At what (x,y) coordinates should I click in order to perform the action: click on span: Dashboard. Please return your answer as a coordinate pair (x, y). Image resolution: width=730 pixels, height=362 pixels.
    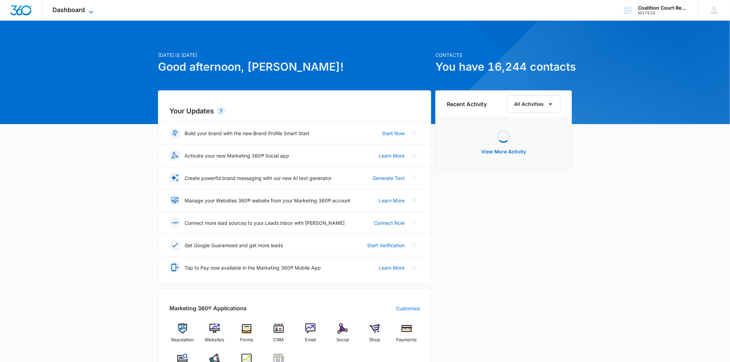
    Looking at the image, I should click on (69, 10).